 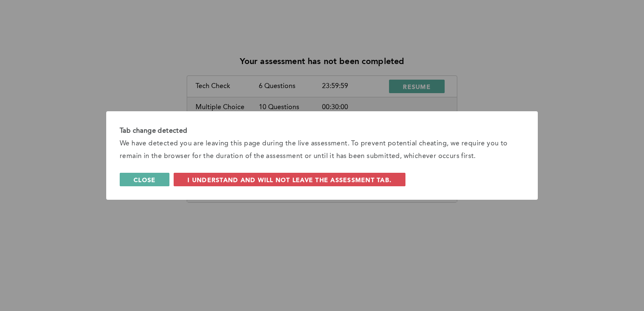 I want to click on span: Close, so click(x=145, y=180).